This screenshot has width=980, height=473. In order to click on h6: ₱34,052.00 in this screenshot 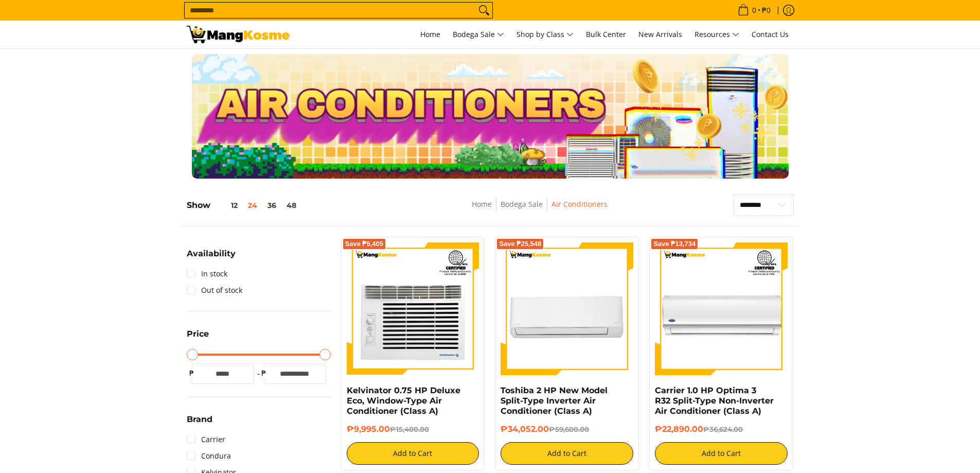, I will do `click(567, 429)`.